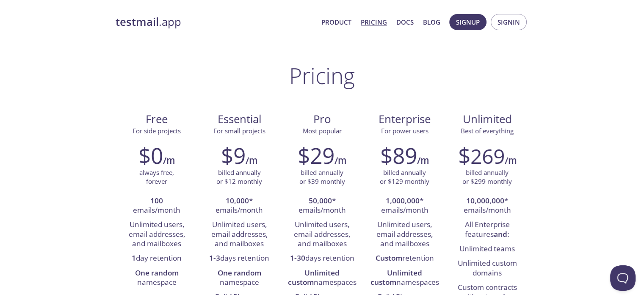 Image resolution: width=644 pixels, height=295 pixels. I want to click on li: day retention, so click(157, 258).